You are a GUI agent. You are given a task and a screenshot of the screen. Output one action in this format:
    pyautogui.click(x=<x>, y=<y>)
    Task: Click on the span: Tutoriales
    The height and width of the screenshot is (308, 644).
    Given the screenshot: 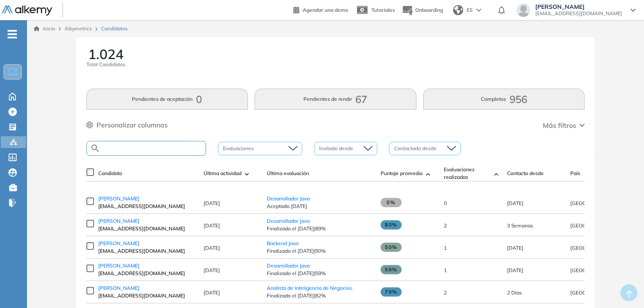 What is the action you would take?
    pyautogui.click(x=383, y=10)
    